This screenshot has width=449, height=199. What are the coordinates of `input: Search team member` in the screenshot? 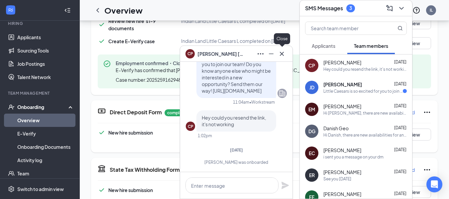 It's located at (344, 28).